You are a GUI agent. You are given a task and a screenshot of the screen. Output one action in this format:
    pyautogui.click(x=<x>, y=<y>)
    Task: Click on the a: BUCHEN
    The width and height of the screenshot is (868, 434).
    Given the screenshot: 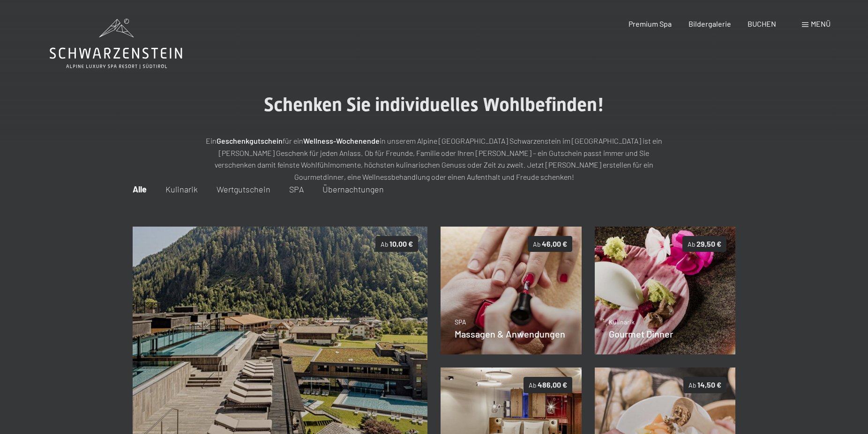 What is the action you would take?
    pyautogui.click(x=761, y=24)
    